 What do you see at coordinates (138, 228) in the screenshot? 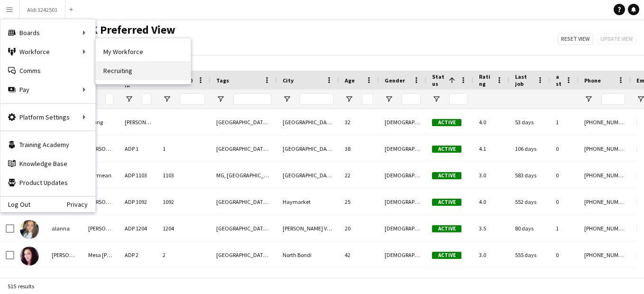
I see `div: ADP 1204` at bounding box center [138, 228].